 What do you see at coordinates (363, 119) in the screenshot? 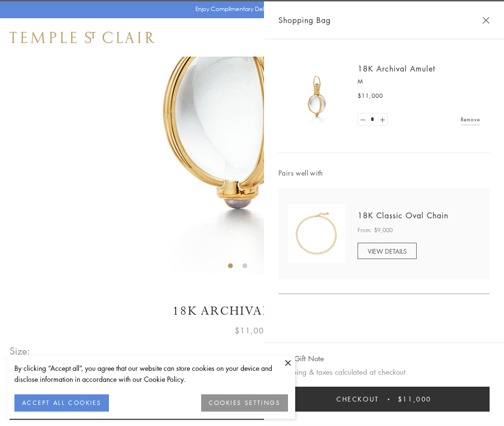
I see `a: Set quantity to 0` at bounding box center [363, 119].